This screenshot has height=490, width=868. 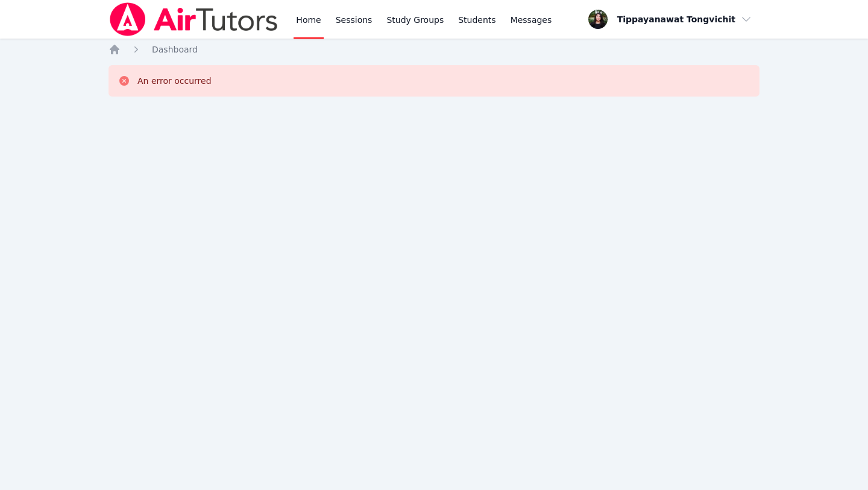 I want to click on span: Dashboard, so click(x=175, y=49).